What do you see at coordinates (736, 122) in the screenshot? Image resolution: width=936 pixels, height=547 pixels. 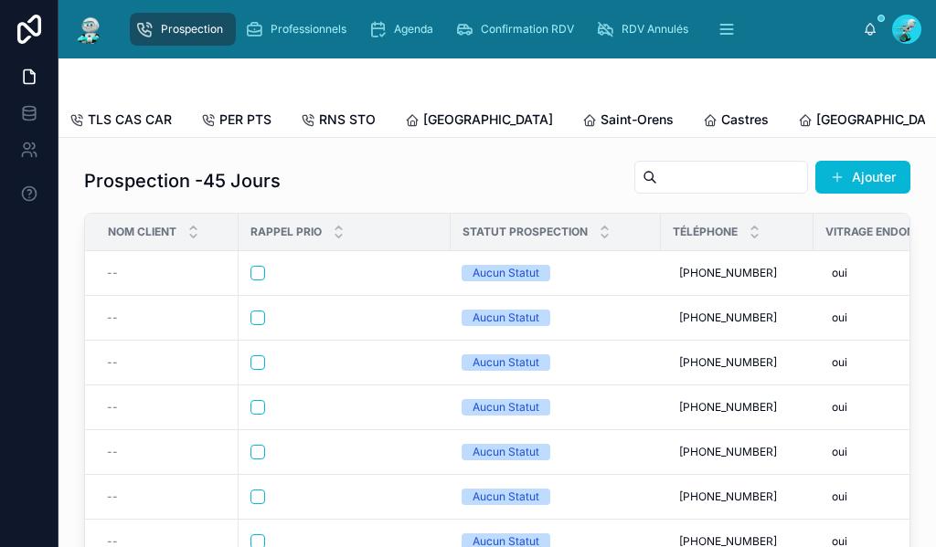 I see `a: Castres` at bounding box center [736, 122].